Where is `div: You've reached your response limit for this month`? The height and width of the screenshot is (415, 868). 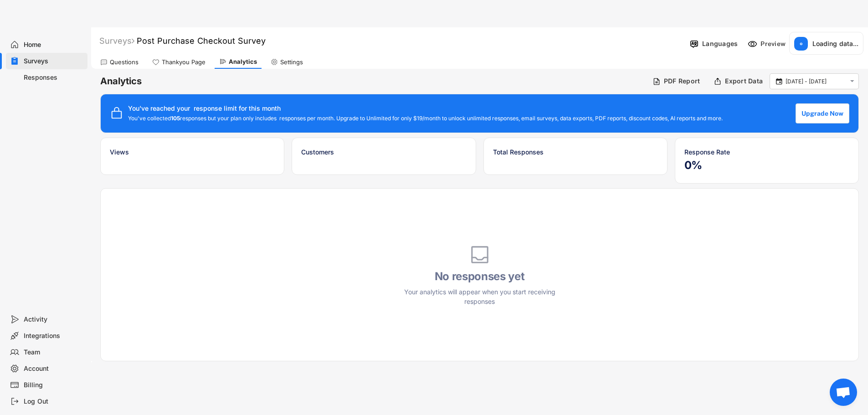
div: You've reached your response limit for this month is located at coordinates (204, 108).